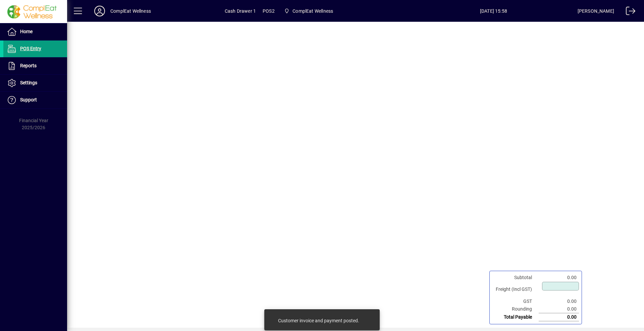 Image resolution: width=644 pixels, height=331 pixels. I want to click on button: Profile, so click(100, 11).